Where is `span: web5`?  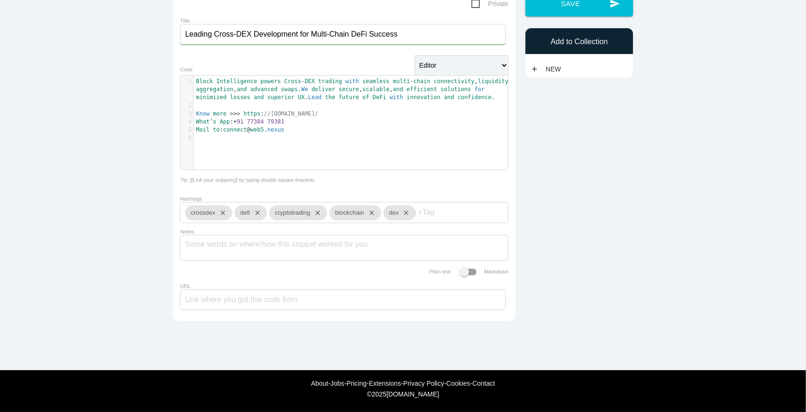 span: web5 is located at coordinates (257, 130).